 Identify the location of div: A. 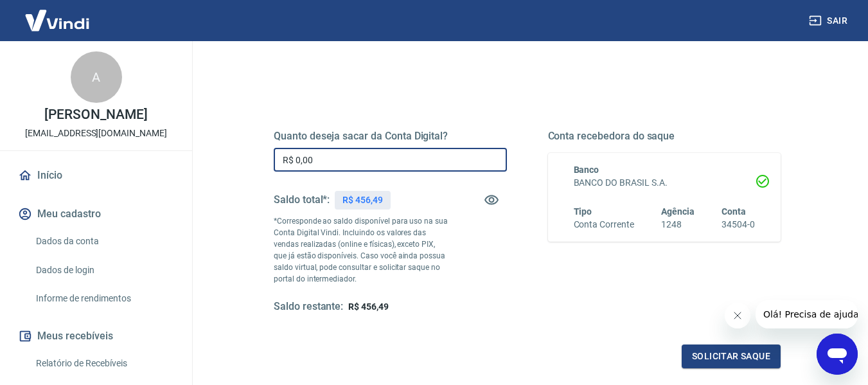
(96, 77).